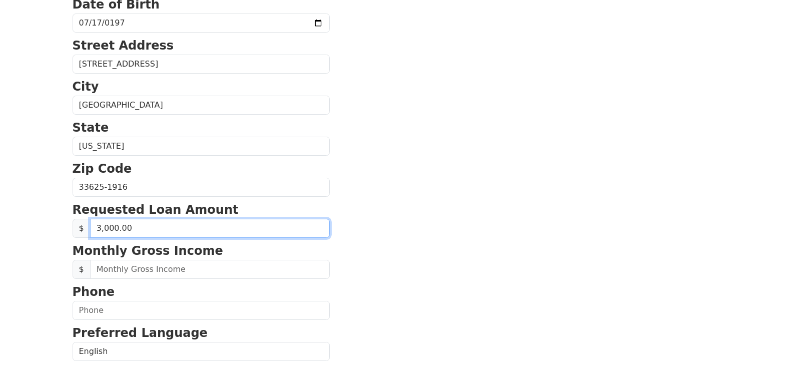  What do you see at coordinates (94, 292) in the screenshot?
I see `strong: Phone` at bounding box center [94, 292].